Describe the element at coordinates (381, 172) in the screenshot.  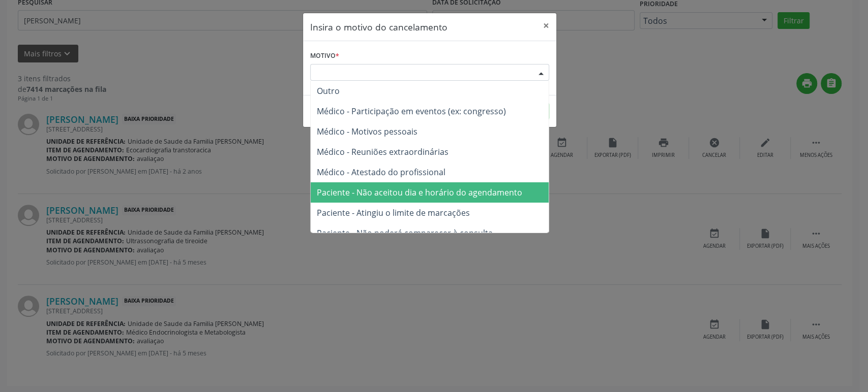
I see `span: Médico - Atestado do profissional` at that location.